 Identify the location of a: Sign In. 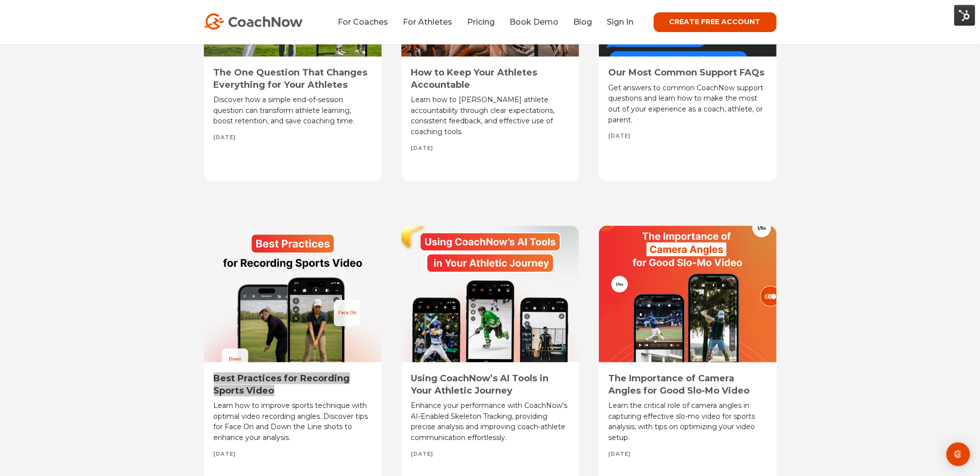
(620, 22).